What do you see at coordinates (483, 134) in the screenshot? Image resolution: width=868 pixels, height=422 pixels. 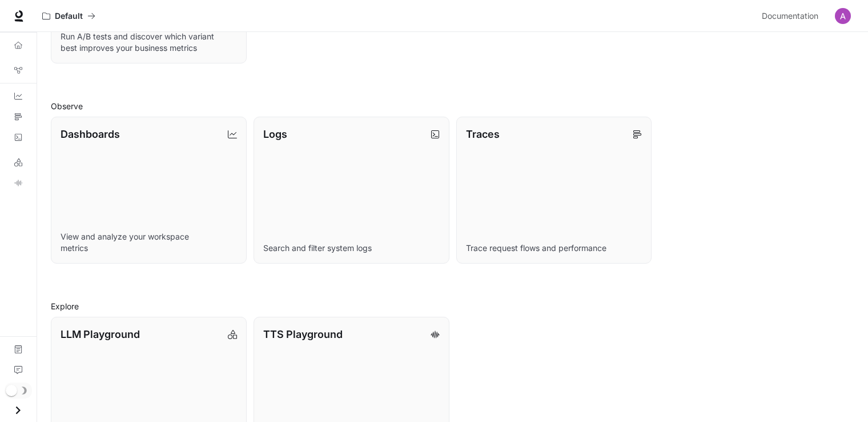 I see `p: Traces` at bounding box center [483, 134].